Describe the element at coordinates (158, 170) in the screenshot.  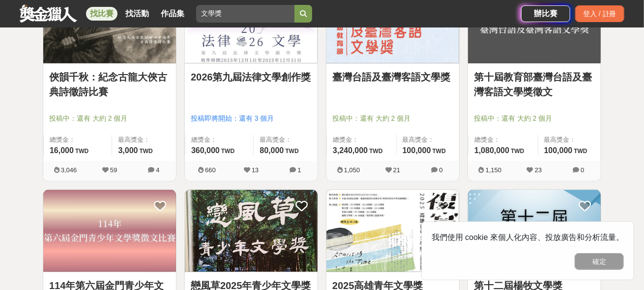
I see `span: 4` at that location.